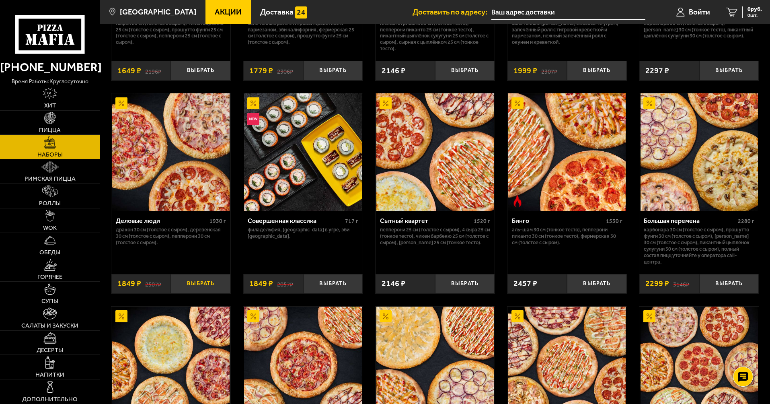 This screenshot has height=404, width=770. Describe the element at coordinates (558, 220) in the screenshot. I see `div: Бинго` at that location.